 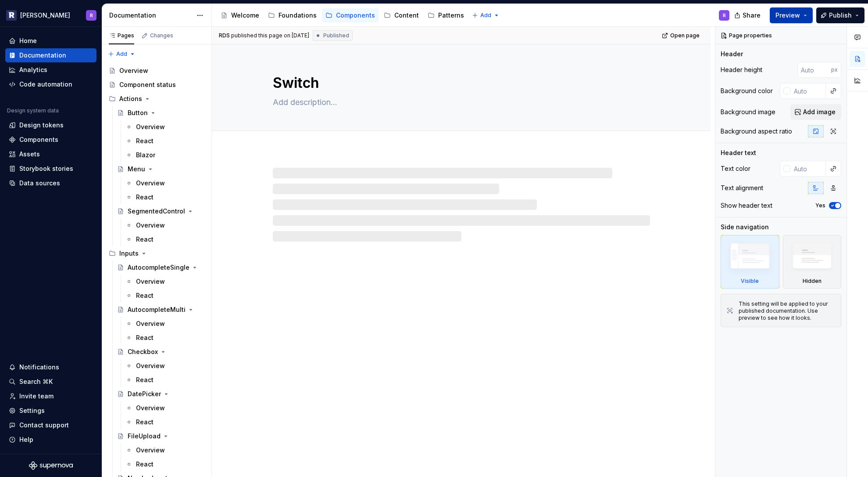 What do you see at coordinates (41, 125) in the screenshot?
I see `div: Design tokens` at bounding box center [41, 125].